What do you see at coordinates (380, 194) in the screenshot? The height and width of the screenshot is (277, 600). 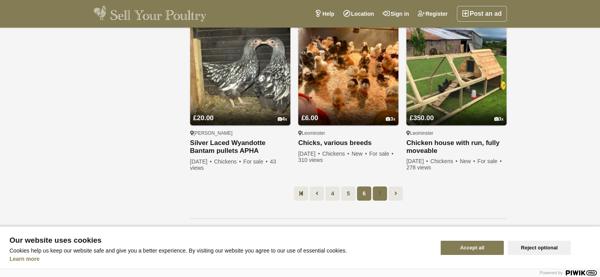 I see `a: 7` at bounding box center [380, 194].